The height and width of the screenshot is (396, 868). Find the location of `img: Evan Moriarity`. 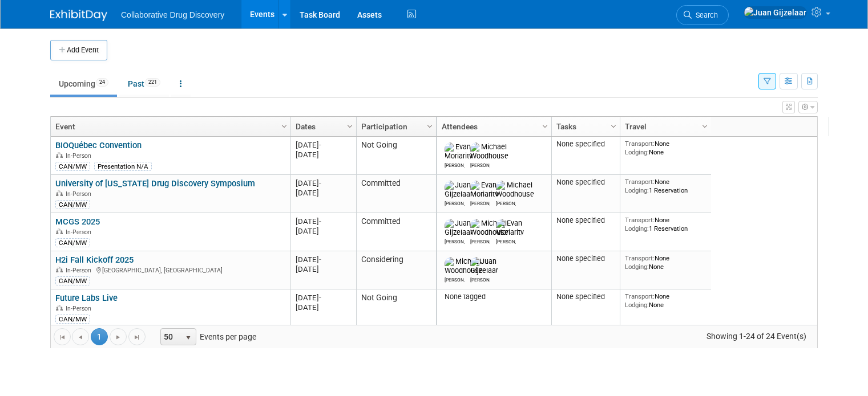

img: Evan Moriarity is located at coordinates (484, 190).